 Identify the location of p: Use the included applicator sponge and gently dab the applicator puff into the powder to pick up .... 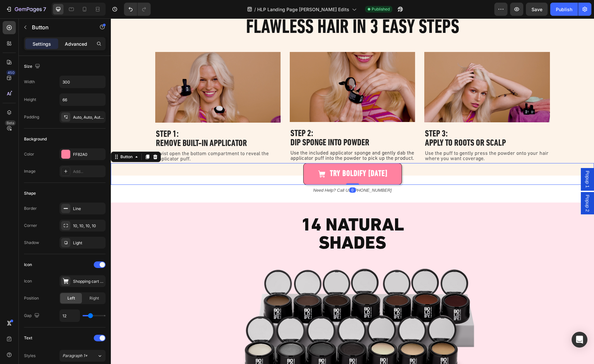
(241, 138).